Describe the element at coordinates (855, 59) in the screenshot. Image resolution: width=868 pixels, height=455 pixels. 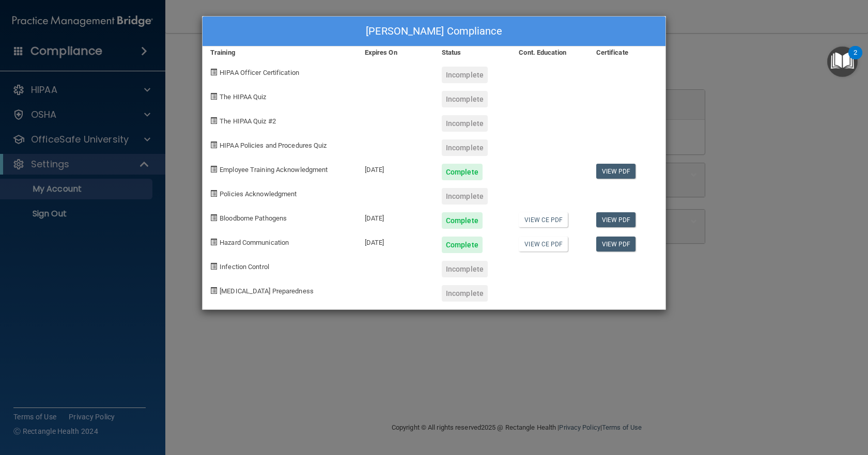
I see `div: 2` at that location.